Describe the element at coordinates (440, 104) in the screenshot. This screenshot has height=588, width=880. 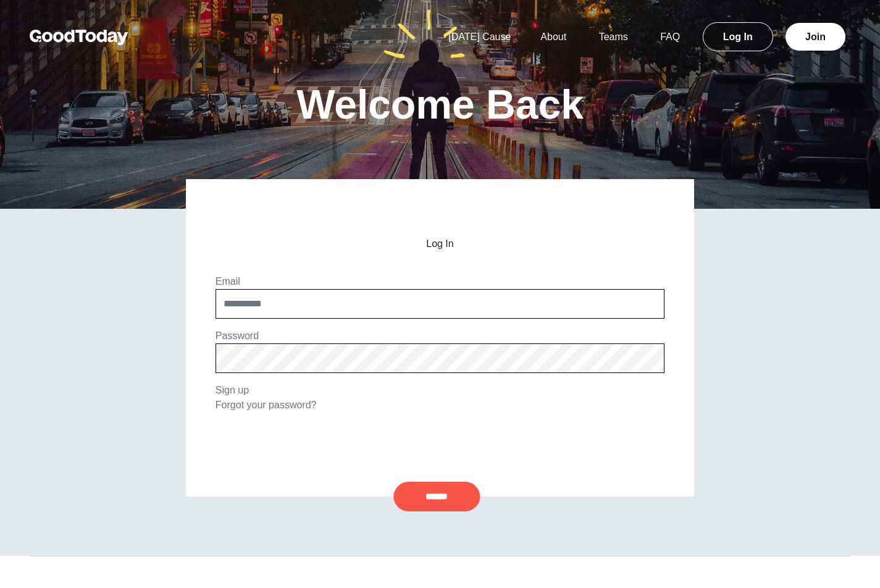
I see `h1: Welcome Back` at that location.